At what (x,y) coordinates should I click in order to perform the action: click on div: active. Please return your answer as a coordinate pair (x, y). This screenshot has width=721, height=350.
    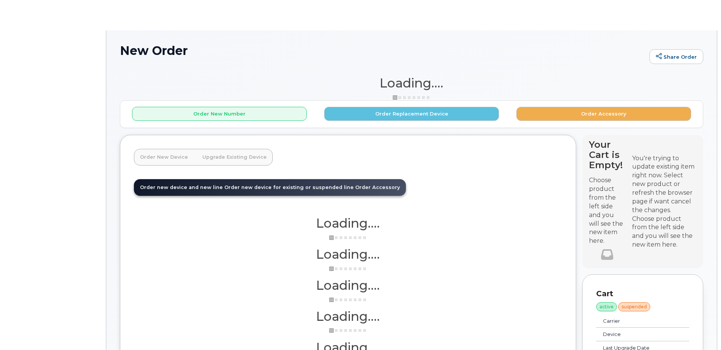
    Looking at the image, I should click on (607, 307).